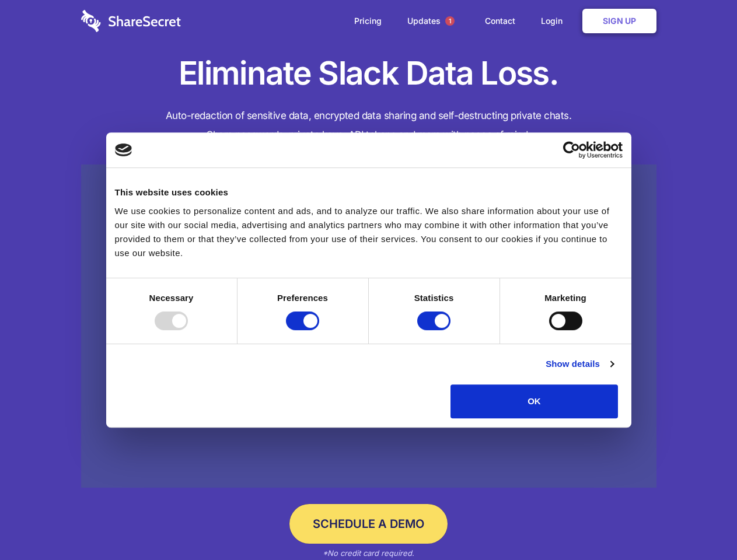 The image size is (737, 560). What do you see at coordinates (434, 298) in the screenshot?
I see `strong: Statistics` at bounding box center [434, 298].